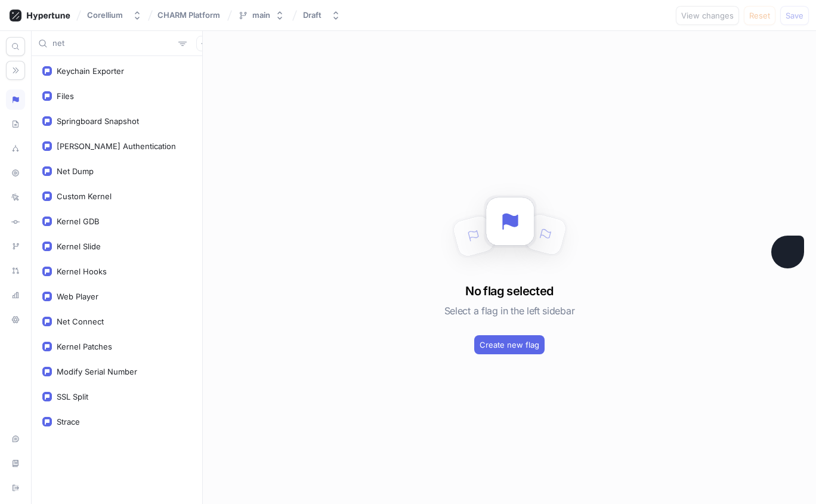 This screenshot has width=816, height=504. What do you see at coordinates (15, 463) in the screenshot?
I see `div: Documentation` at bounding box center [15, 463].